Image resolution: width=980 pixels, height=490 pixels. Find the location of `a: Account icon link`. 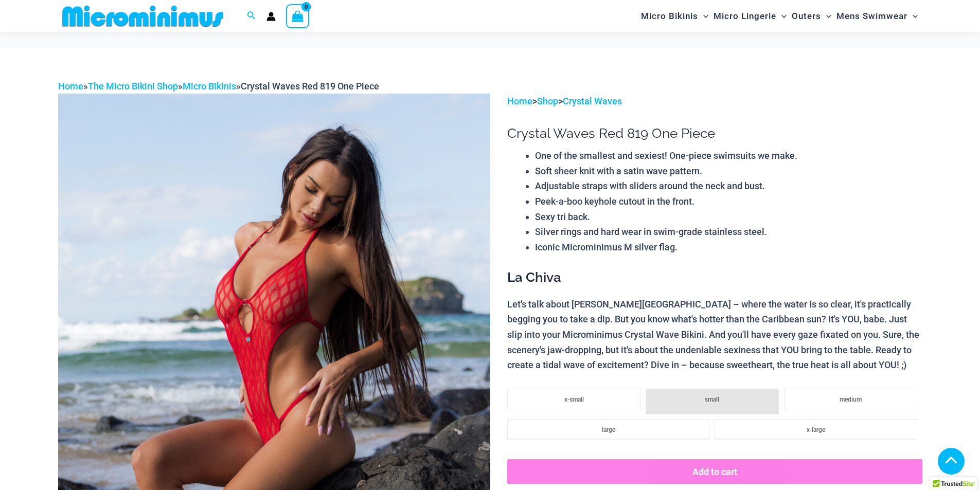

a: Account icon link is located at coordinates (271, 17).